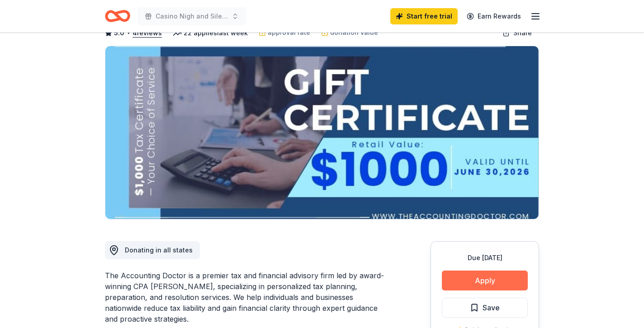  I want to click on button: 4reviews, so click(147, 33).